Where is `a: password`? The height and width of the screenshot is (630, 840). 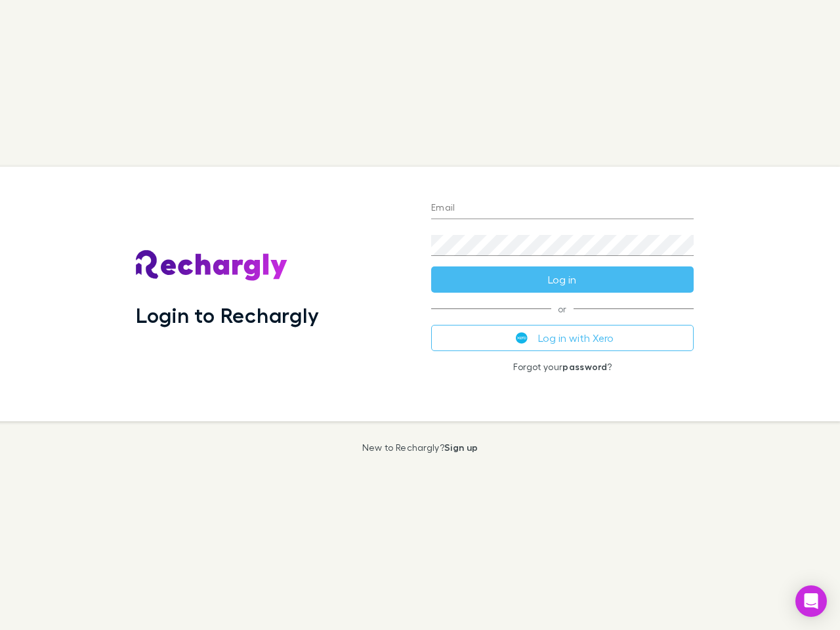
a: password is located at coordinates (585, 366).